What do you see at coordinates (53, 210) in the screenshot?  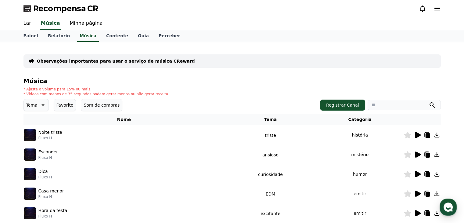 I see `font: Hora da festa` at bounding box center [53, 210].